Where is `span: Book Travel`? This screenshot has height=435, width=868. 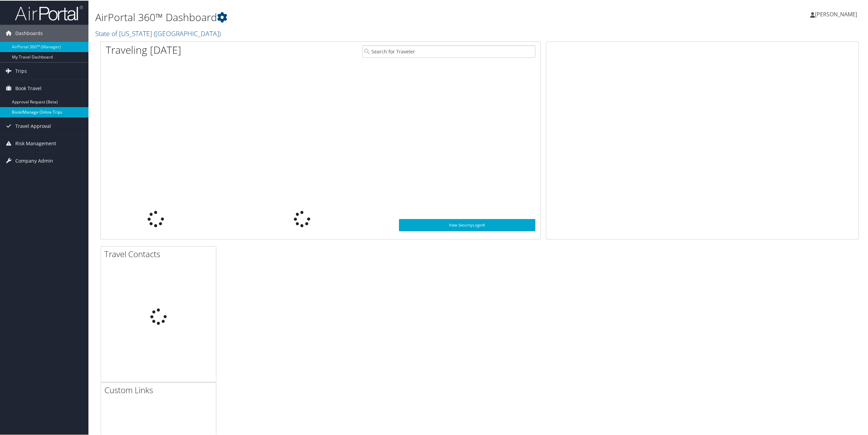 span: Book Travel is located at coordinates (28, 88).